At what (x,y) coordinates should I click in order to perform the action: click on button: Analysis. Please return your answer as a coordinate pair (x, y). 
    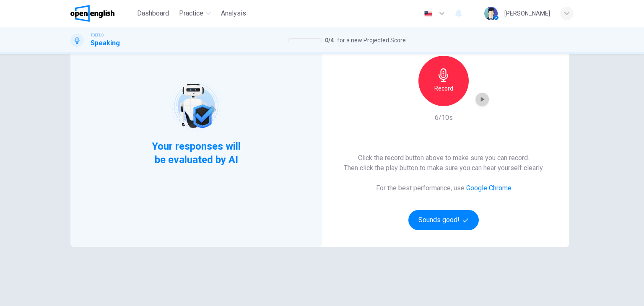
    Looking at the image, I should click on (233, 13).